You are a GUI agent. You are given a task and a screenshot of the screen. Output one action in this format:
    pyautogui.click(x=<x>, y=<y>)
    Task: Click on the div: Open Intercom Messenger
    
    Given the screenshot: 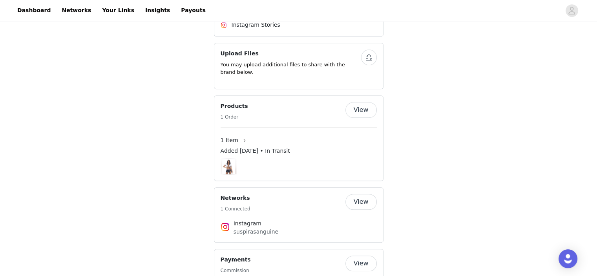 What is the action you would take?
    pyautogui.click(x=568, y=259)
    